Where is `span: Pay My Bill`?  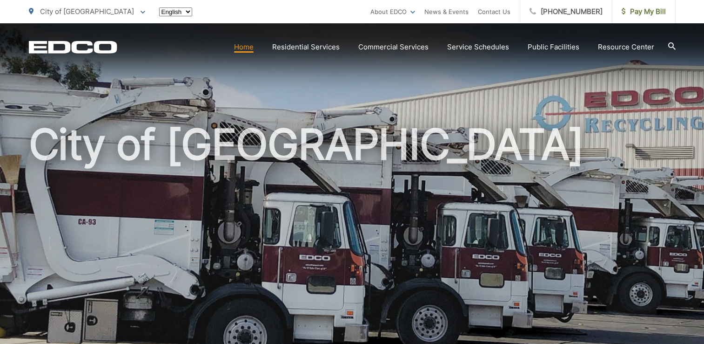 span: Pay My Bill is located at coordinates (644, 12).